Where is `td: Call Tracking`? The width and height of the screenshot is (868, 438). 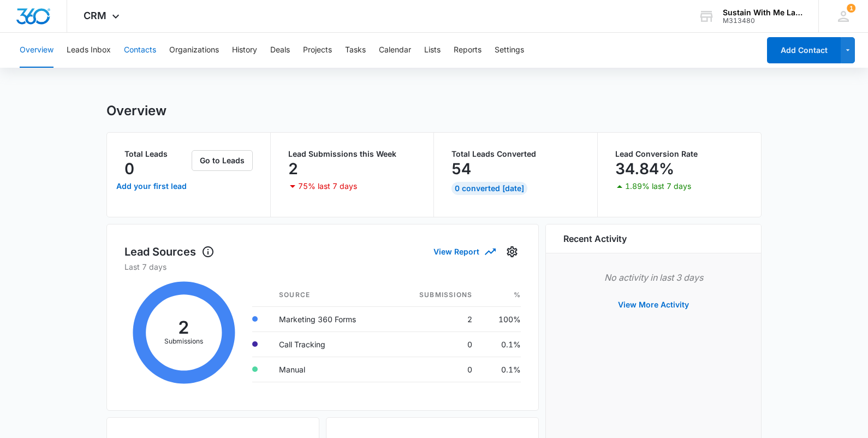
td: Call Tracking is located at coordinates (330, 344).